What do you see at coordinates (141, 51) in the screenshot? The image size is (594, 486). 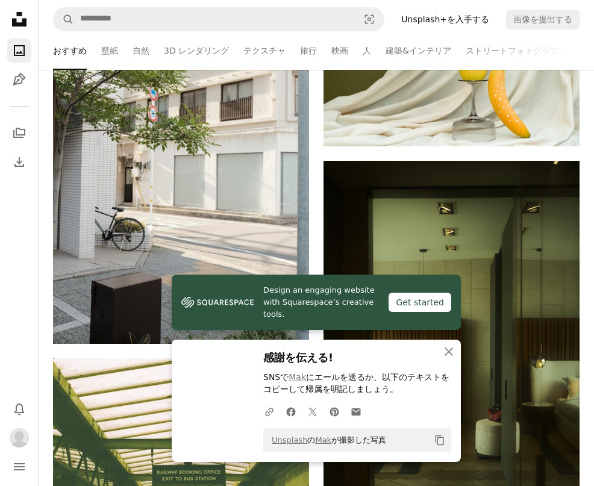 I see `a: 自然` at bounding box center [141, 51].